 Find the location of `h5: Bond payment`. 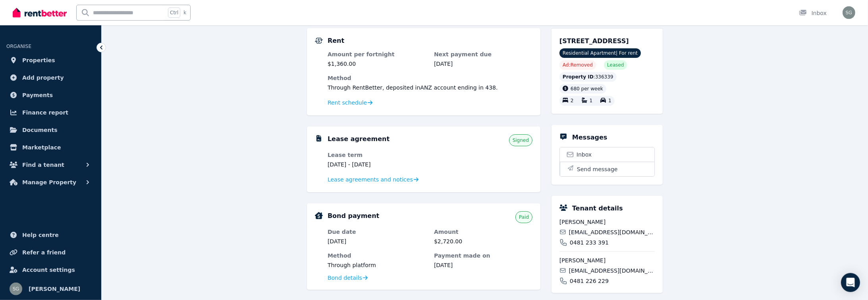

h5: Bond payment is located at coordinates (354, 216).